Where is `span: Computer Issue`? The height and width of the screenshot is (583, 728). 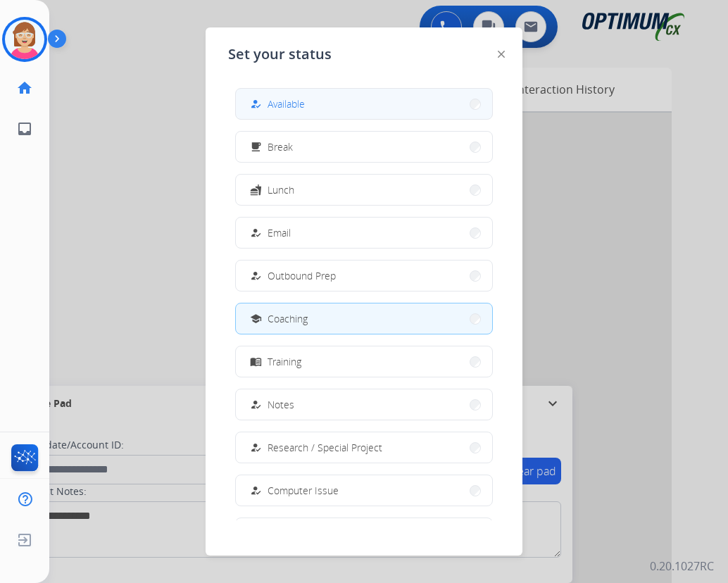 span: Computer Issue is located at coordinates (302, 489).